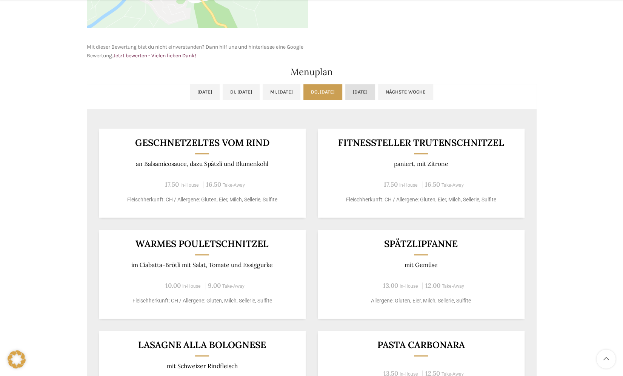 The width and height of the screenshot is (623, 376). I want to click on span: 13.00, so click(391, 286).